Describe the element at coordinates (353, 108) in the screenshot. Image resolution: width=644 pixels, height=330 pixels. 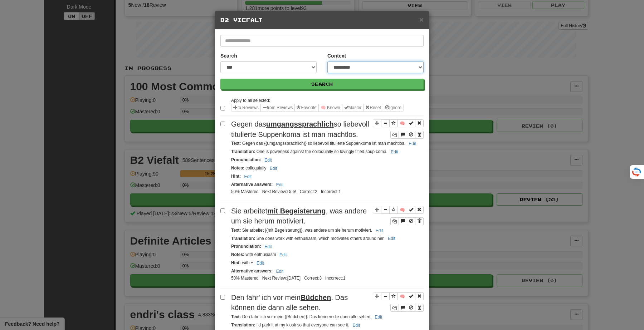
I see `button: Master` at that location.